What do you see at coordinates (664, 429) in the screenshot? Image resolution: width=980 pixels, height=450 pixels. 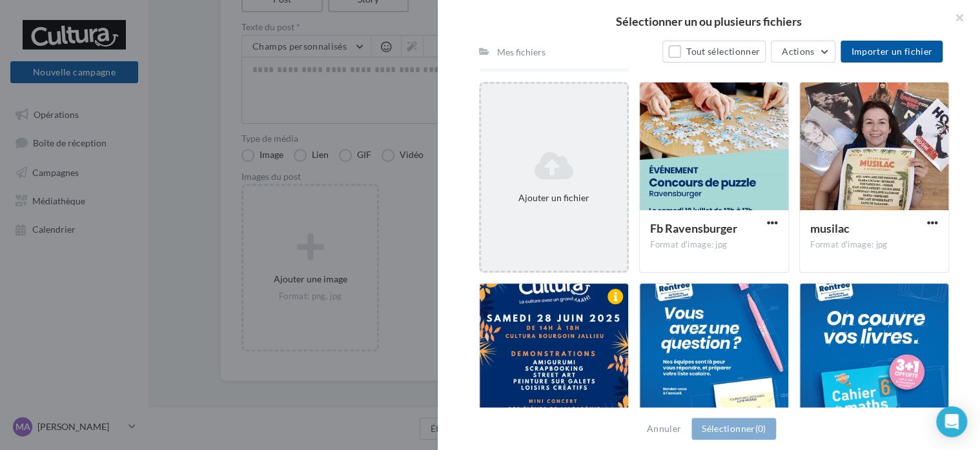 I see `button: Annuler` at bounding box center [664, 429].